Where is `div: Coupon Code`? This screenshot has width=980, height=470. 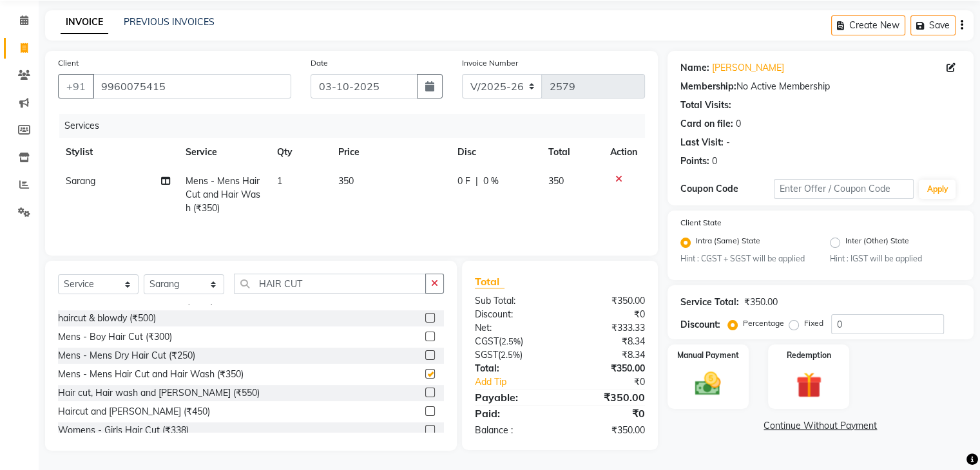 div: Coupon Code is located at coordinates (727, 188).